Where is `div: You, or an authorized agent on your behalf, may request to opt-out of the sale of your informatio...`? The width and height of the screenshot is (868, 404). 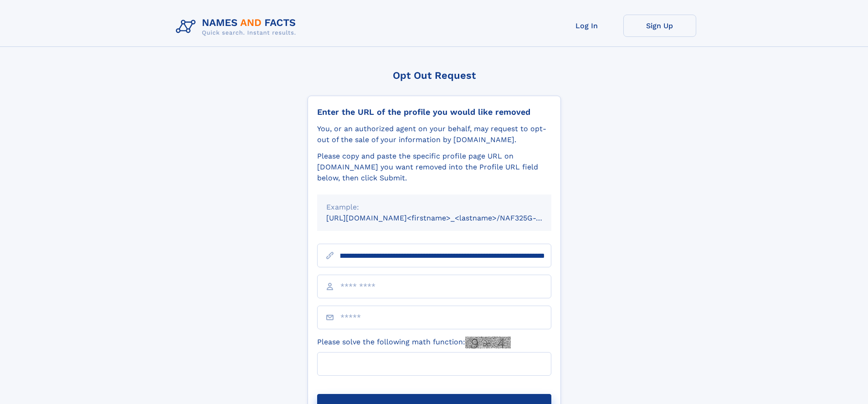 div: You, or an authorized agent on your behalf, may request to opt-out of the sale of your informatio... is located at coordinates (434, 134).